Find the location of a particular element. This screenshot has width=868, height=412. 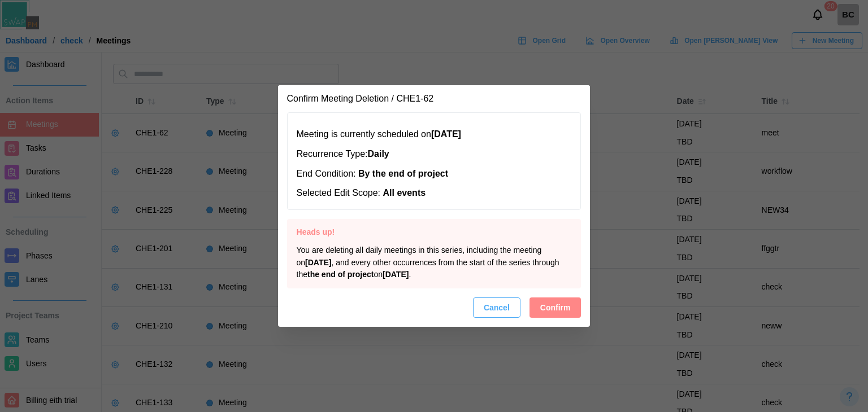

div: Recurrence Type: is located at coordinates (434, 154).